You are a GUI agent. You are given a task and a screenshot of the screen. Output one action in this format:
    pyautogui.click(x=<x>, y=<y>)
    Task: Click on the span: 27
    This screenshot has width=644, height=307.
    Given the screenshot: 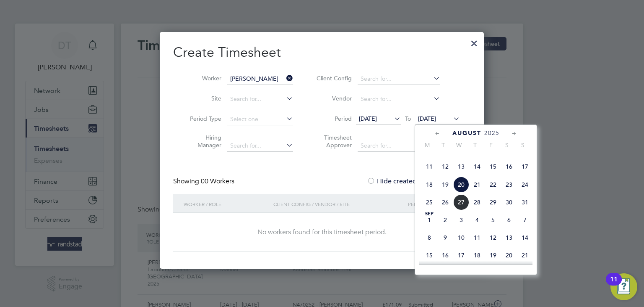 What is the action you would take?
    pyautogui.click(x=461, y=202)
    